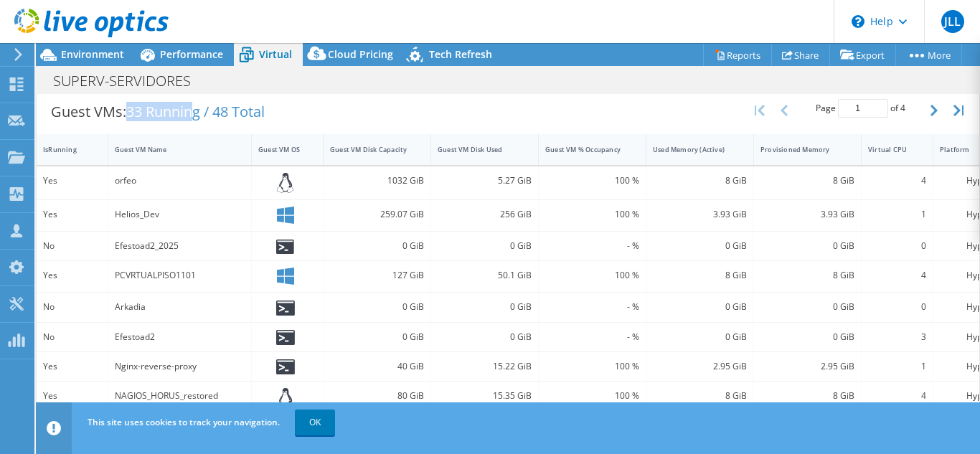 The width and height of the screenshot is (980, 454). I want to click on span: Performance, so click(192, 53).